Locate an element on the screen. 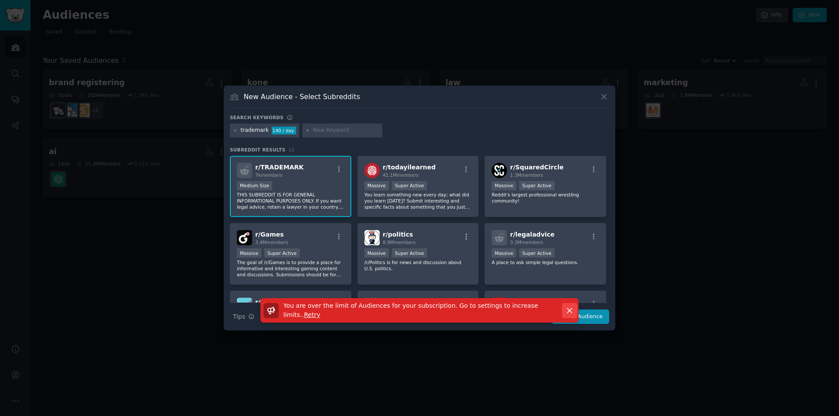 The image size is (839, 416). span: r/ todayilearned is located at coordinates (409, 167).